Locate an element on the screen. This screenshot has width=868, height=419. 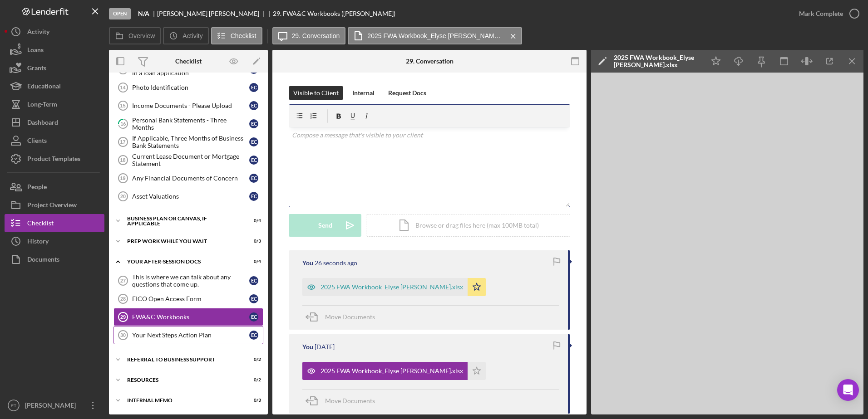
div: Activity is located at coordinates (38, 33).